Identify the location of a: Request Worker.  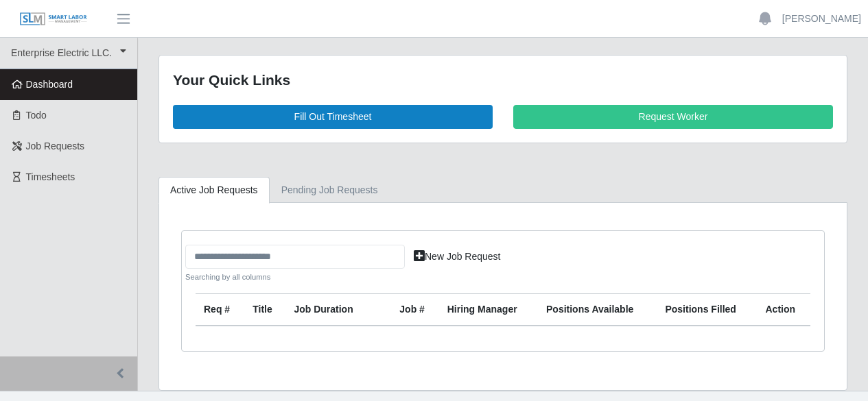
(673, 117).